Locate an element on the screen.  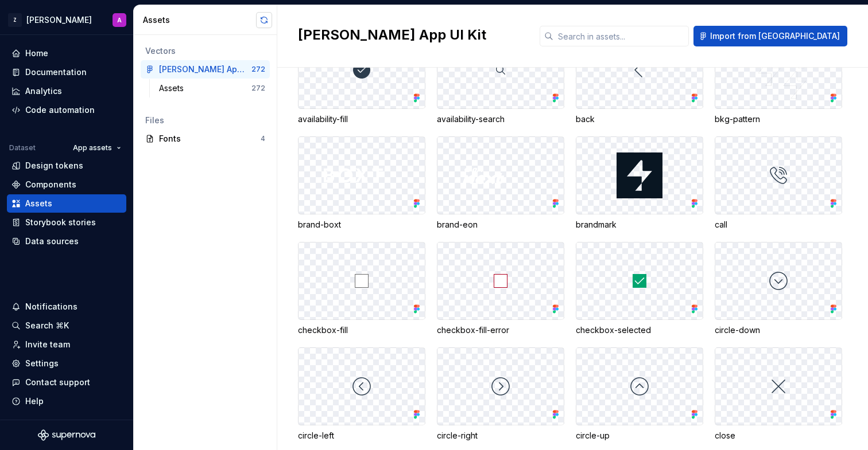
div: Z is located at coordinates (15, 20).